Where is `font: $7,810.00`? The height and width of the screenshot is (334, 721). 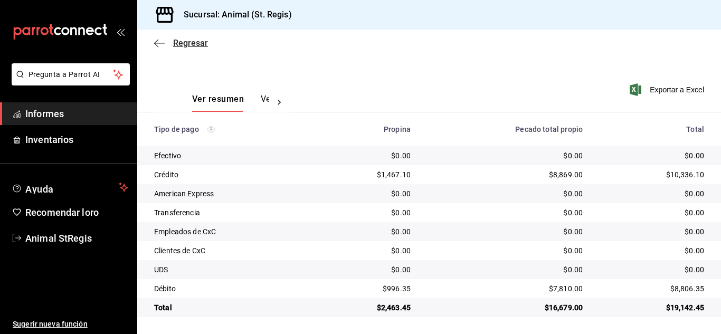
font: $7,810.00 is located at coordinates (566, 289).